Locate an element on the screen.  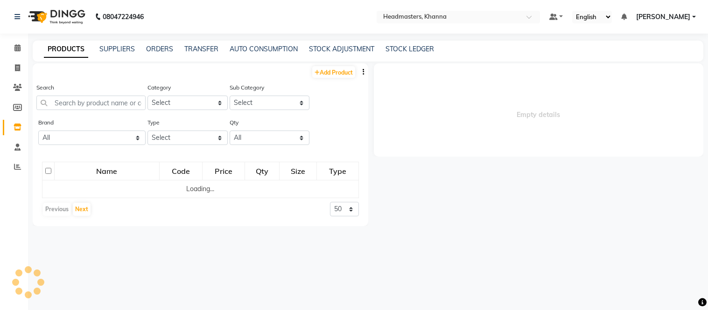
div: Qty is located at coordinates (262, 171).